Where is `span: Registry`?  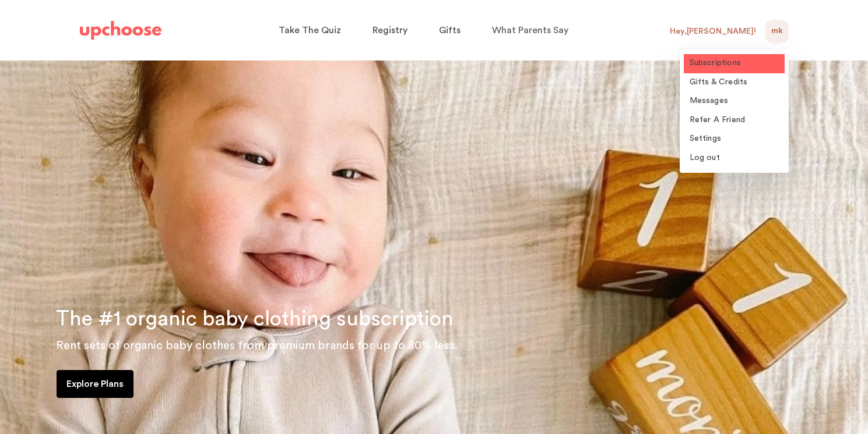 span: Registry is located at coordinates (390, 31).